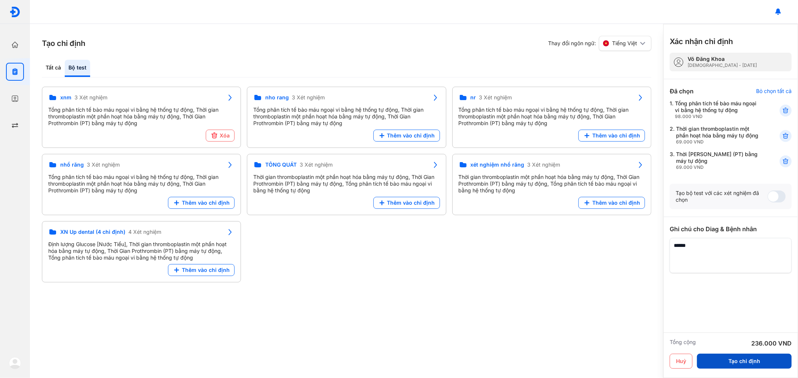 The height and width of the screenshot is (378, 798). I want to click on div: 1., so click(715, 110).